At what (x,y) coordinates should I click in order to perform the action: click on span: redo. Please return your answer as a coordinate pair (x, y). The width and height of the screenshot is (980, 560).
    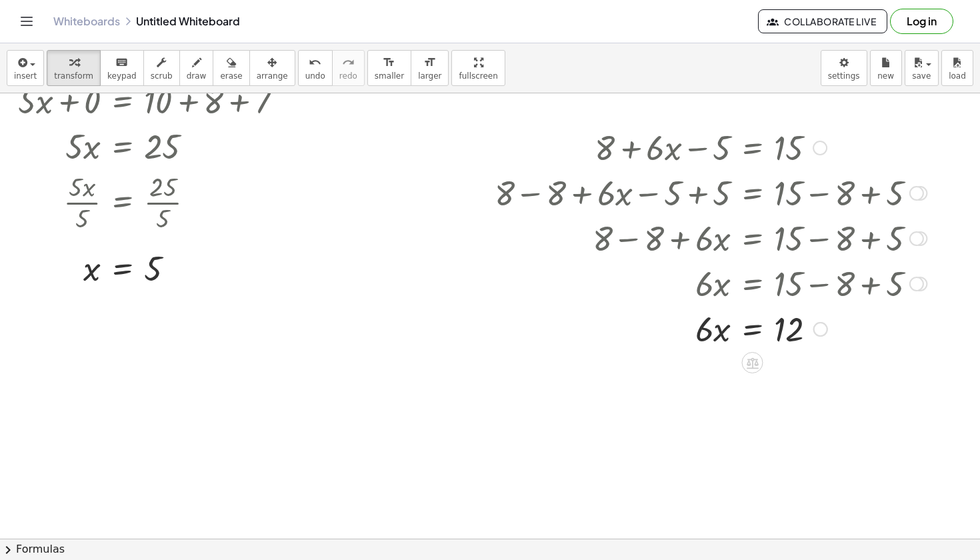
    Looking at the image, I should click on (348, 76).